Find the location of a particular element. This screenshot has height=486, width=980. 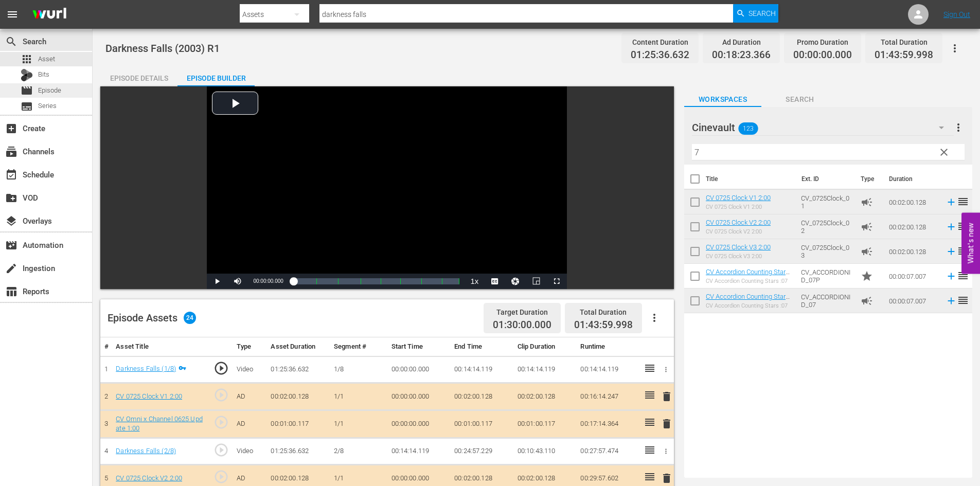

button: Jump To Time is located at coordinates (516, 281).